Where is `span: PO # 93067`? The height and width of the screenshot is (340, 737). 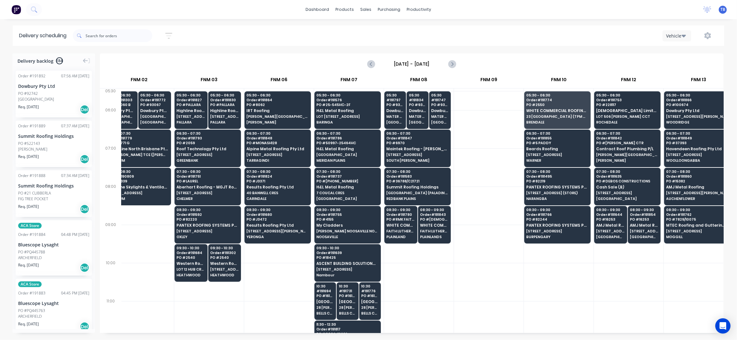
span: PO # 93067 is located at coordinates (154, 105).